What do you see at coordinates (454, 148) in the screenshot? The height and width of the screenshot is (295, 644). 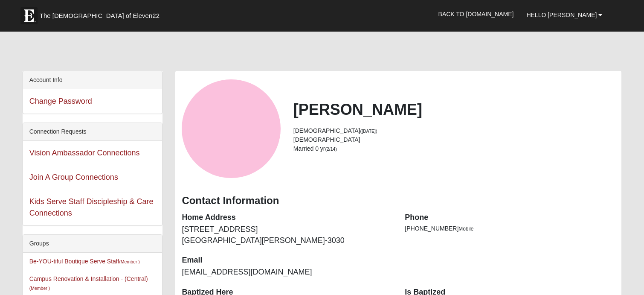 I see `li: Married 0 yr` at bounding box center [454, 148].